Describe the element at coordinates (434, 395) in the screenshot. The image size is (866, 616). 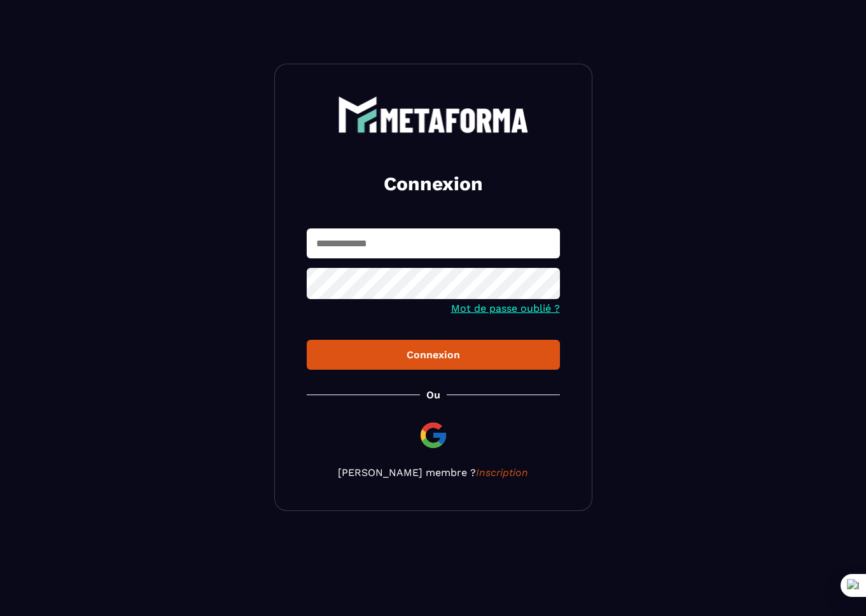
I see `p: Ou` at that location.